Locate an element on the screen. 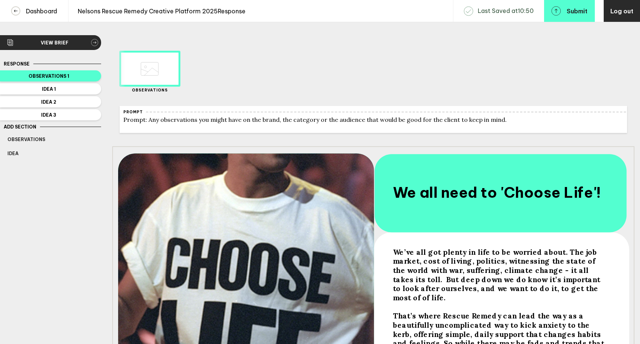 The height and width of the screenshot is (344, 640). h4: Dashboard is located at coordinates (39, 11).